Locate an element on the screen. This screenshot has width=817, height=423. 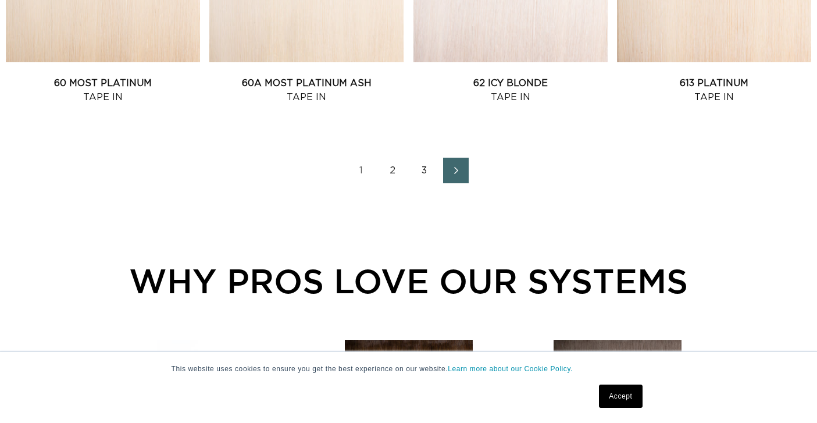
p: This website uses cookies to ensure you get the best experience on our website. is located at coordinates (409, 369).